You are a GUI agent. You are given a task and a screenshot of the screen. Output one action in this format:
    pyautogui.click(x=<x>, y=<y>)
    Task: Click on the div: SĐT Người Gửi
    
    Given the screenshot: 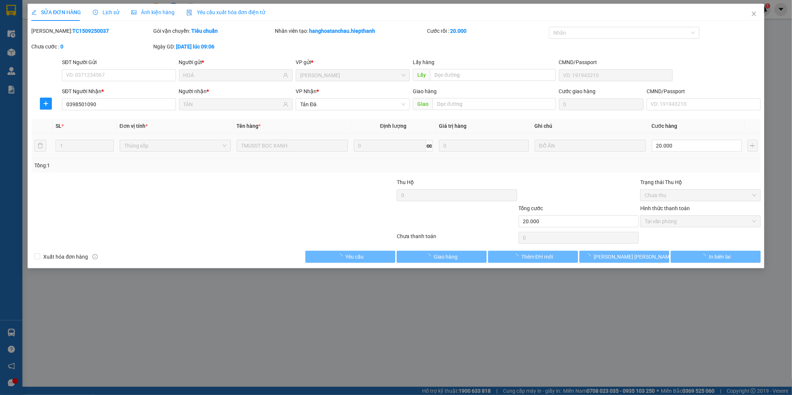 What is the action you would take?
    pyautogui.click(x=119, y=62)
    